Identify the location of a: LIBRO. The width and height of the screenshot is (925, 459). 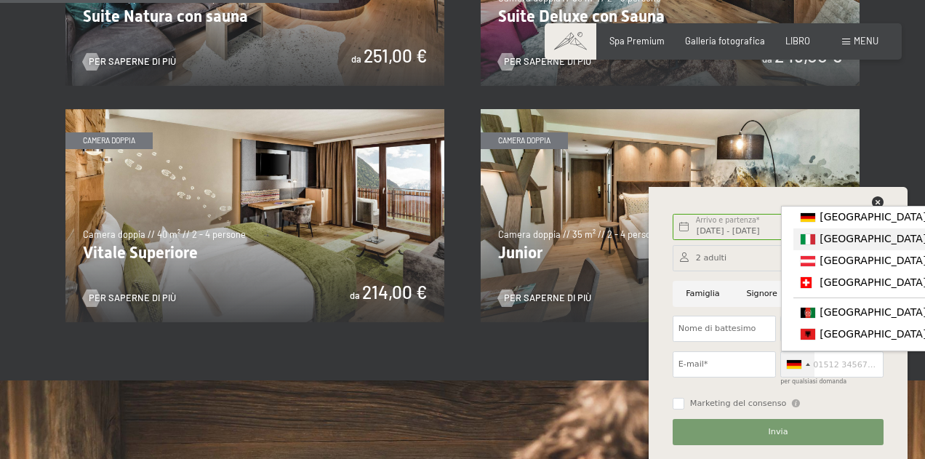
(798, 41).